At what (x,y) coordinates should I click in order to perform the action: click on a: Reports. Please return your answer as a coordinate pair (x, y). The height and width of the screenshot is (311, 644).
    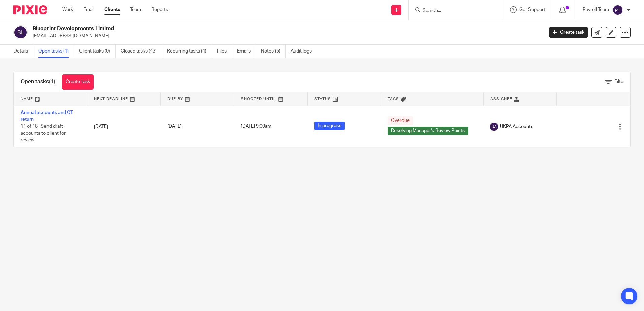
    Looking at the image, I should click on (160, 10).